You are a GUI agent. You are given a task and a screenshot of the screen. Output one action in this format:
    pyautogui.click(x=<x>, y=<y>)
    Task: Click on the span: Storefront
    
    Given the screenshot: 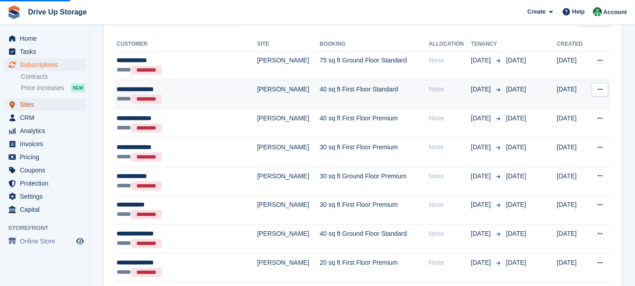 What is the action you would take?
    pyautogui.click(x=49, y=228)
    